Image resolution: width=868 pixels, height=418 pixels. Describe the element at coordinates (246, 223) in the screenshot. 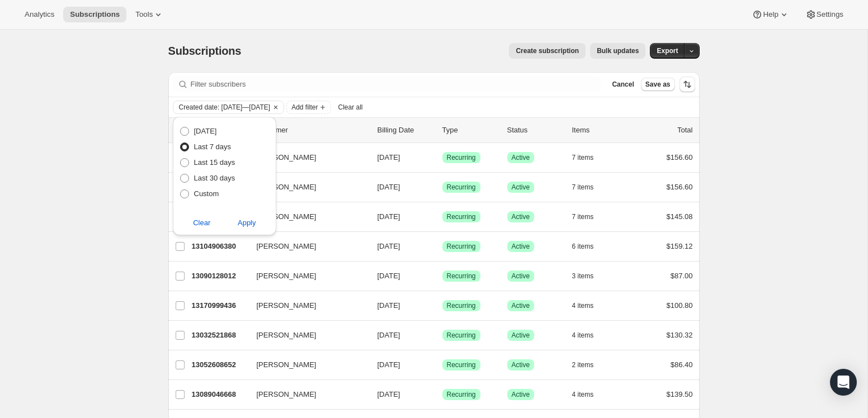

I see `button: Apply` at that location.